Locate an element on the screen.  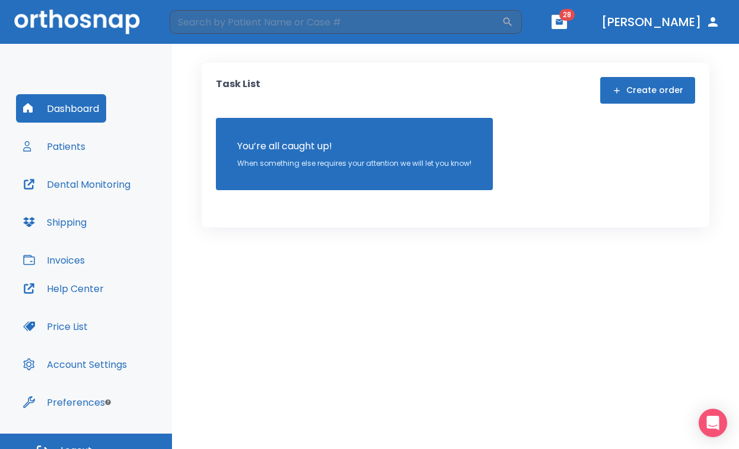
a: Patients is located at coordinates (54, 146).